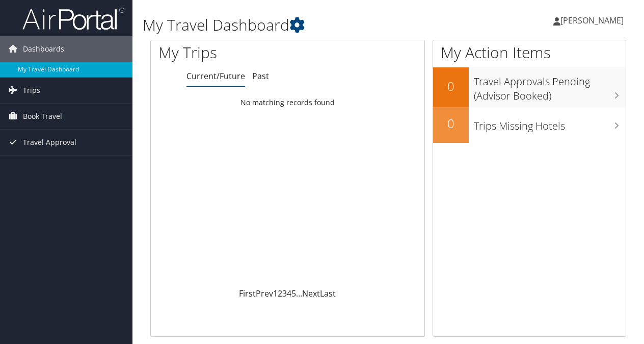 This screenshot has width=644, height=344. Describe the element at coordinates (529, 87) in the screenshot. I see `a: 0Travel Approvals Pending (Advisor Booked)` at that location.